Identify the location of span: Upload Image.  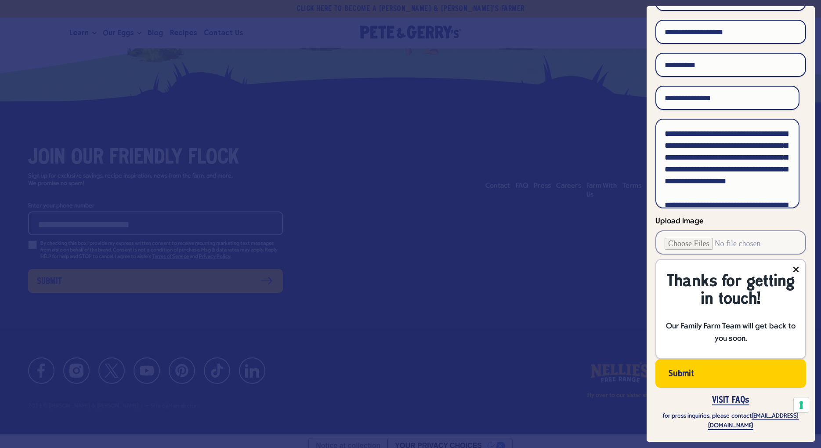
(680, 221).